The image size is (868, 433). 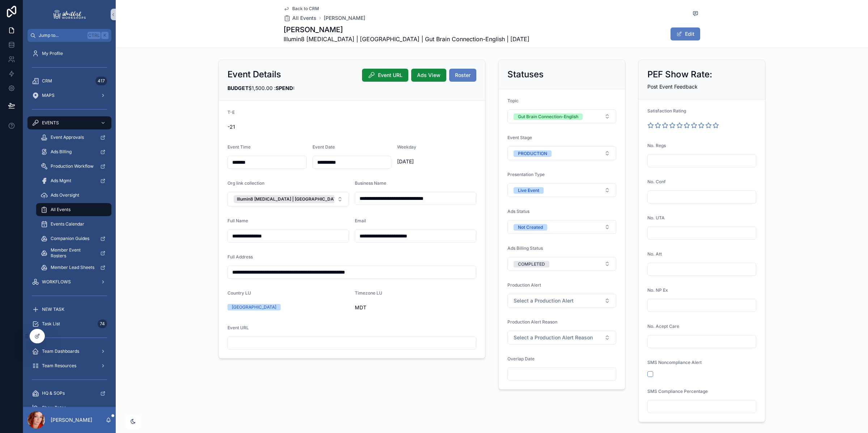 I want to click on span: Ads Billing, so click(x=61, y=152).